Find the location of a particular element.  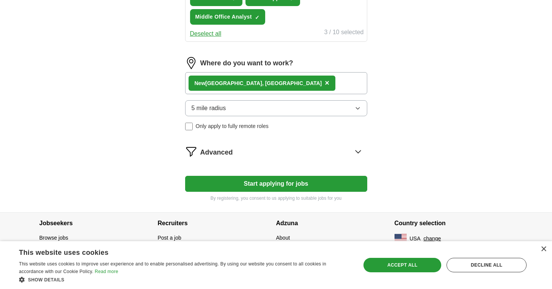

button: Deselect all is located at coordinates (206, 34).